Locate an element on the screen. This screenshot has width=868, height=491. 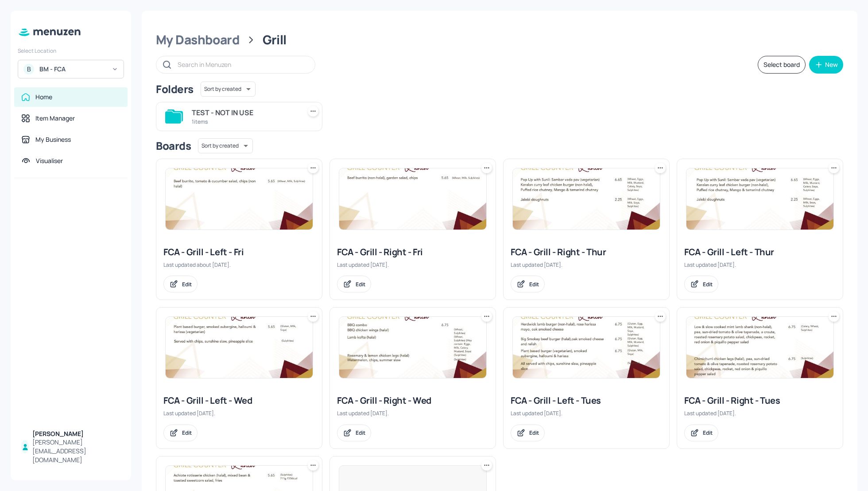
img: 2025-07-22-1753183628977qch8dwr2d7i.jpeg is located at coordinates (587, 348).